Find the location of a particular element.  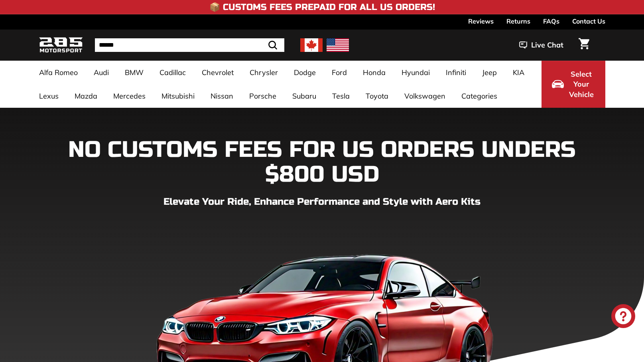

h4: 📦 Customs Fees Prepaid for All US Orders! is located at coordinates (322, 7).